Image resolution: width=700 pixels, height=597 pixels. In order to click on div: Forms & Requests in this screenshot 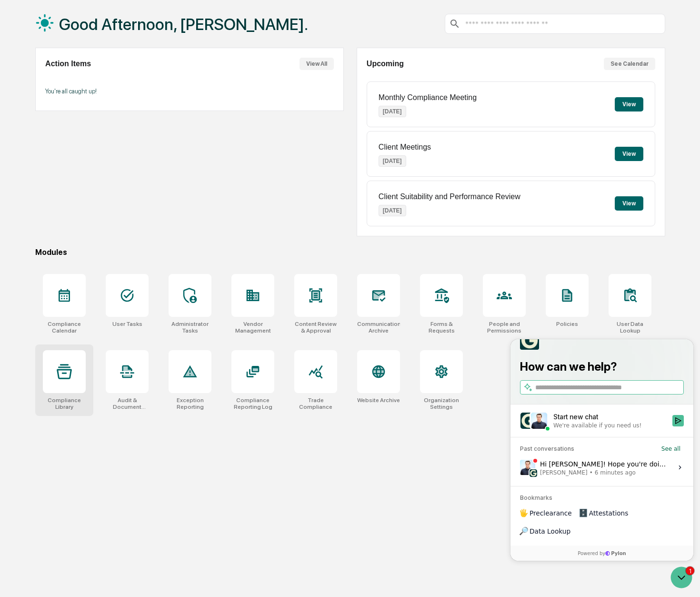, I will do `click(441, 327)`.